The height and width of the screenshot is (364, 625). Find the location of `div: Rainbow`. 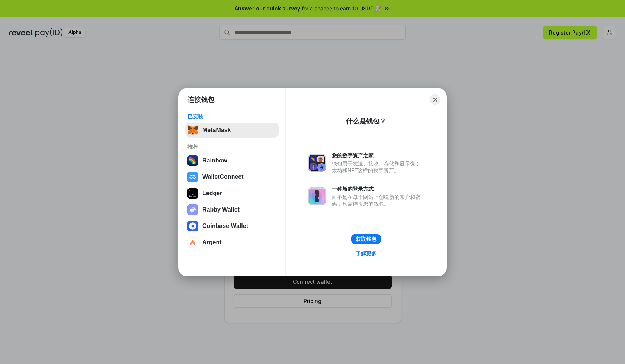

div: Rainbow is located at coordinates (214, 160).